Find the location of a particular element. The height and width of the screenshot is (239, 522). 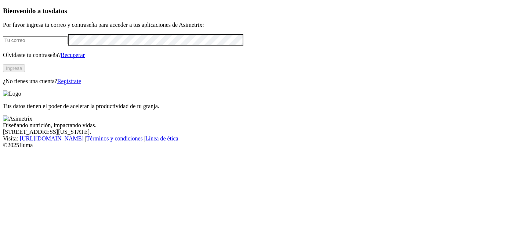

input: Tu correo is located at coordinates (35, 40).